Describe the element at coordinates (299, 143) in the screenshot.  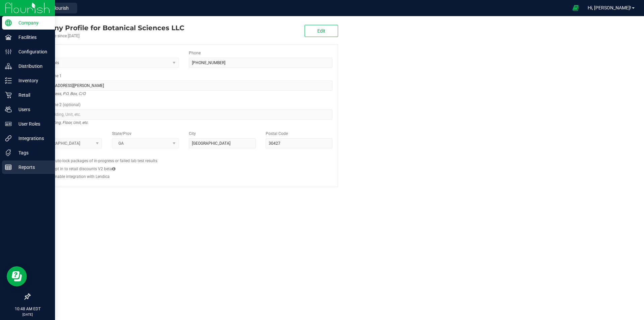
I see `input: Postal Code` at that location.